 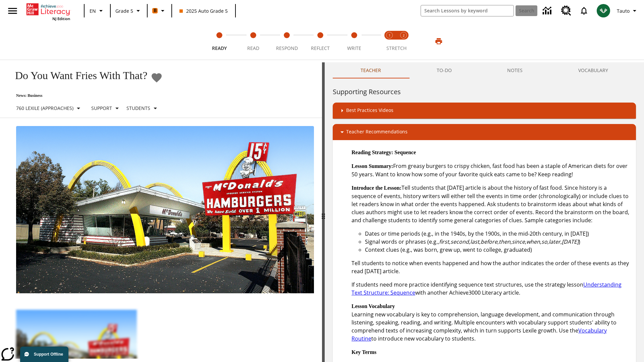 I want to click on p: News: Business, so click(x=85, y=95).